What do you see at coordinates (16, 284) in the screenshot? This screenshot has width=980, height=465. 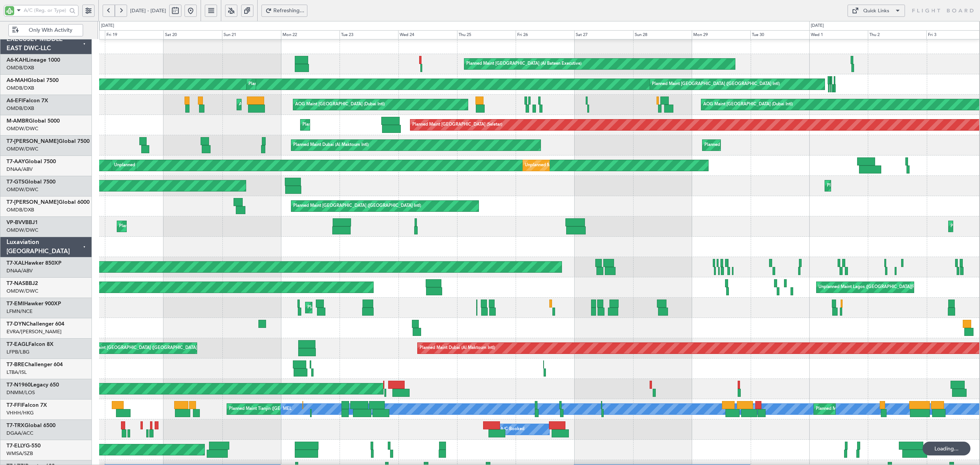 I see `span: T7-NAS` at bounding box center [16, 284].